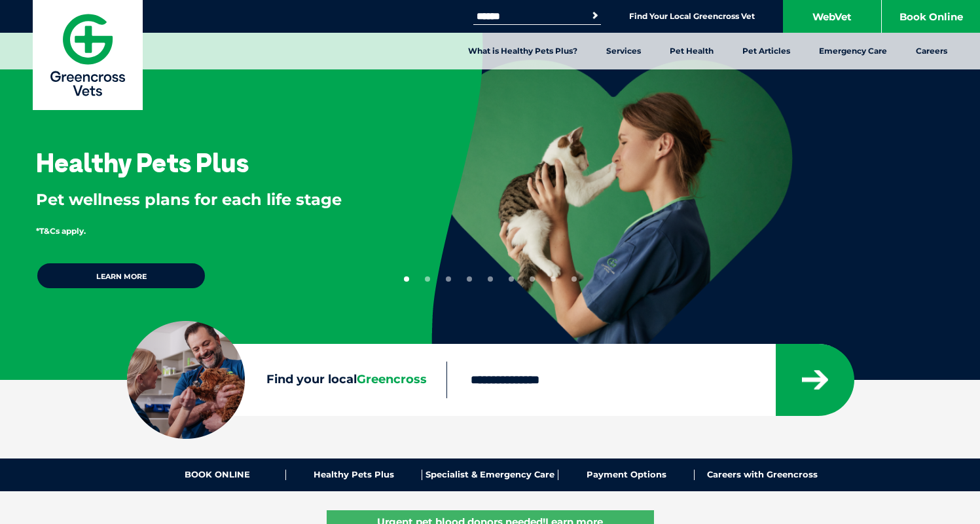  What do you see at coordinates (142, 163) in the screenshot?
I see `h3: Healthy Pets Plus` at bounding box center [142, 163].